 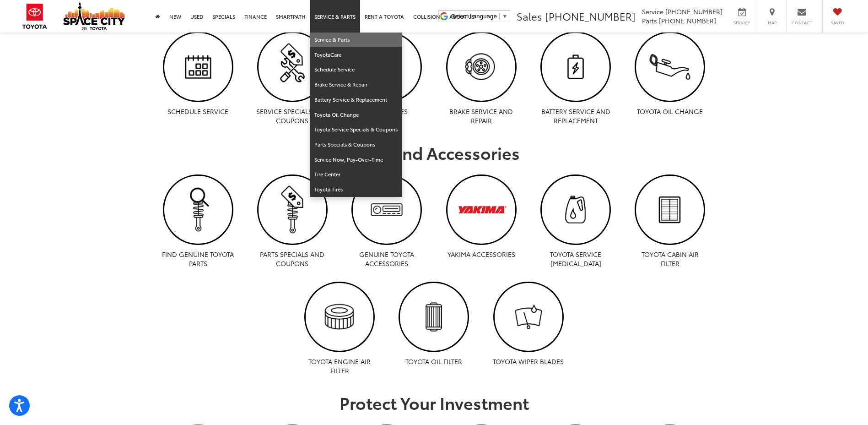 I want to click on a: Toyota Service Specials & Coupons, so click(x=356, y=130).